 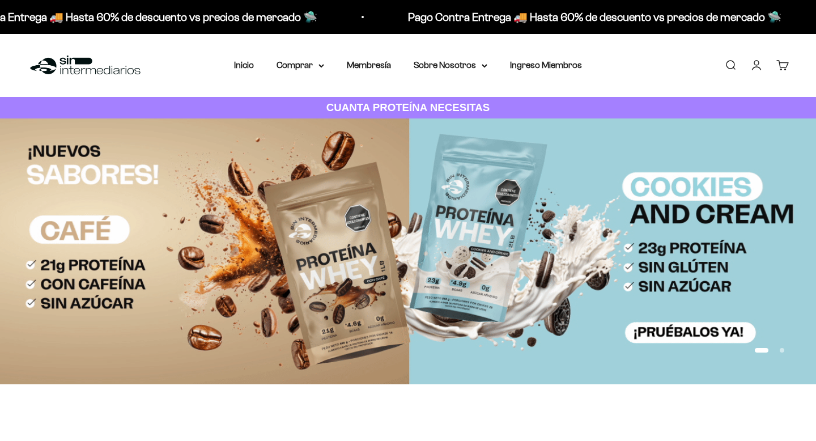 What do you see at coordinates (545, 65) in the screenshot?
I see `a: Ingreso Miembros` at bounding box center [545, 65].